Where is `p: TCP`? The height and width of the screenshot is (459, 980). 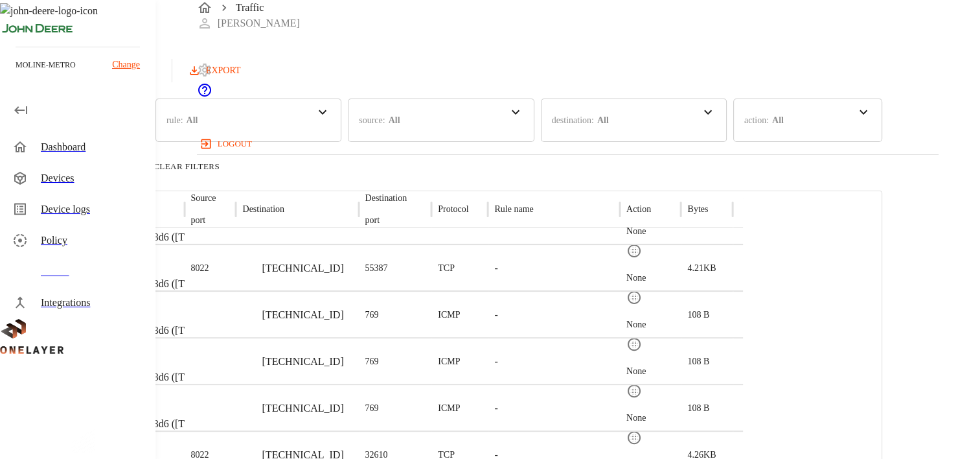
p: TCP is located at coordinates (446, 268).